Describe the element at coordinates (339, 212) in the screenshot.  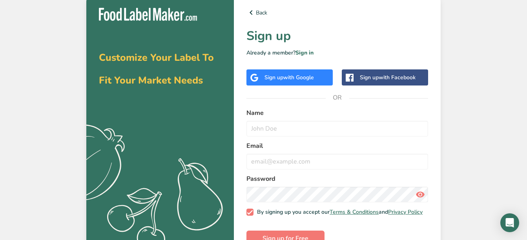
I see `span: By signing up you accept our and` at that location.